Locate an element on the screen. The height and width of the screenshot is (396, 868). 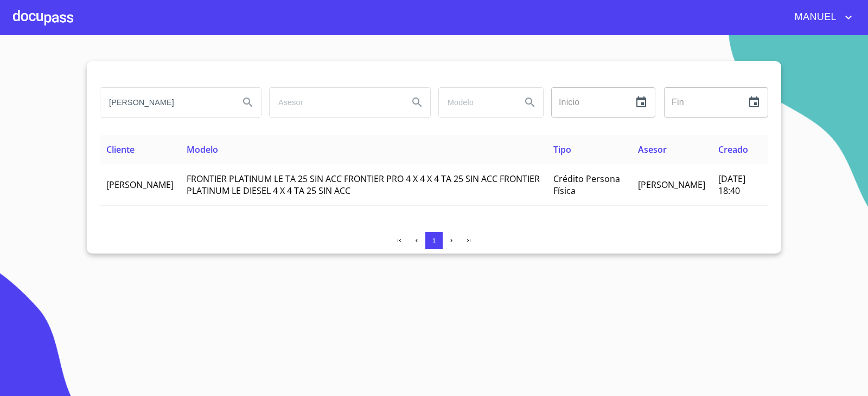
span: FRONTIER PLATINUM LE TA 25 SIN ACC FRONTIER PRO 4 X 4 X 4 TA 25 SIN ACC FRONTIER PLATINUM LE DIES... is located at coordinates (363, 185).